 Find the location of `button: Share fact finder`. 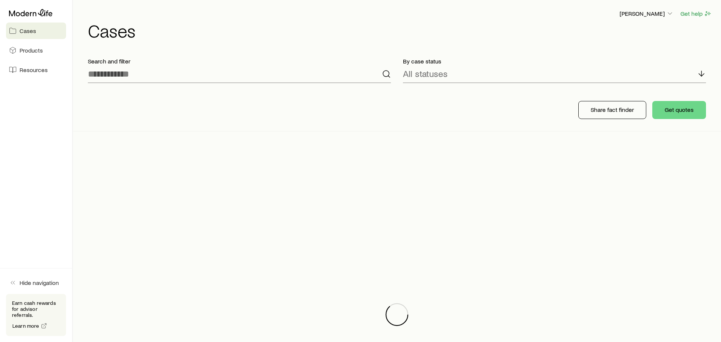

button: Share fact finder is located at coordinates (612, 110).